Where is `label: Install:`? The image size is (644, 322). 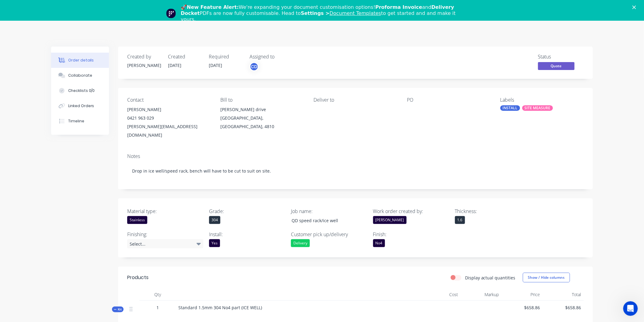 label: Install: is located at coordinates (247, 234).